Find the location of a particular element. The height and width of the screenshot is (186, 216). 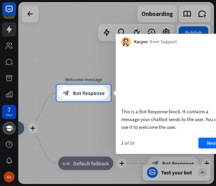

i: block_bot_response is located at coordinates (66, 93).